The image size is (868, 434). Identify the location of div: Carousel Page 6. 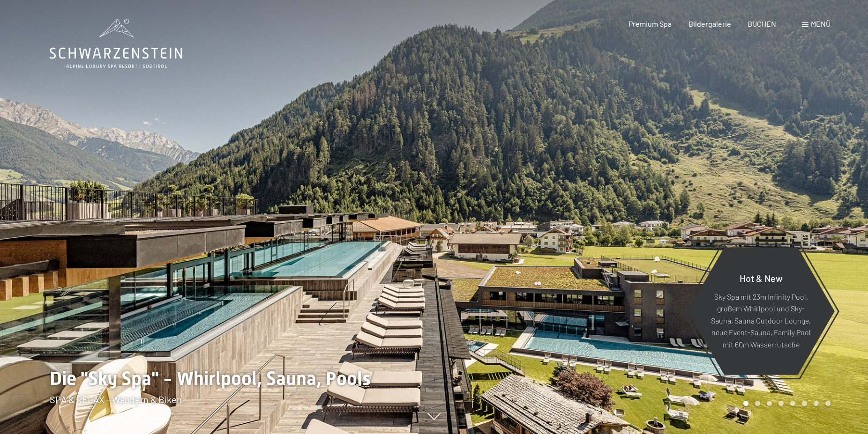
(804, 403).